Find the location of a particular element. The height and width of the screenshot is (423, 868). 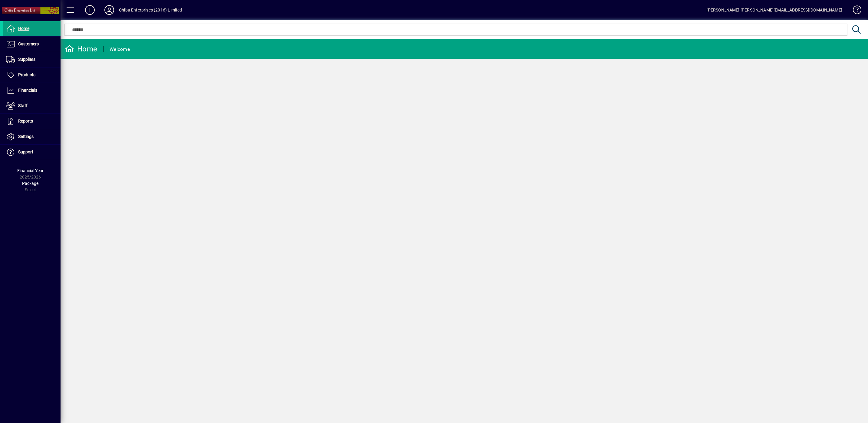

span: Customers is located at coordinates (29, 44).